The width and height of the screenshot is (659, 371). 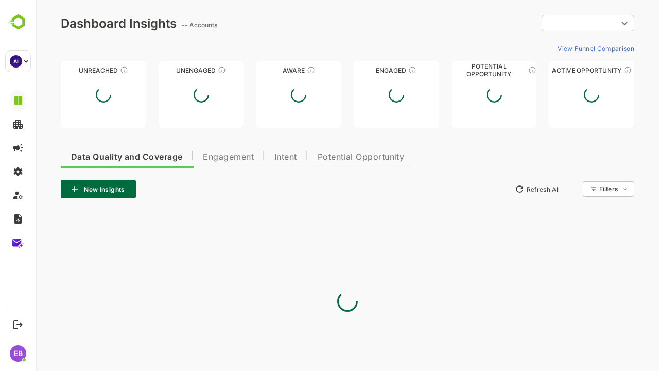 What do you see at coordinates (88, 70) in the screenshot?
I see `div: These accounts have not been engaged with for a defined time period` at bounding box center [88, 70].